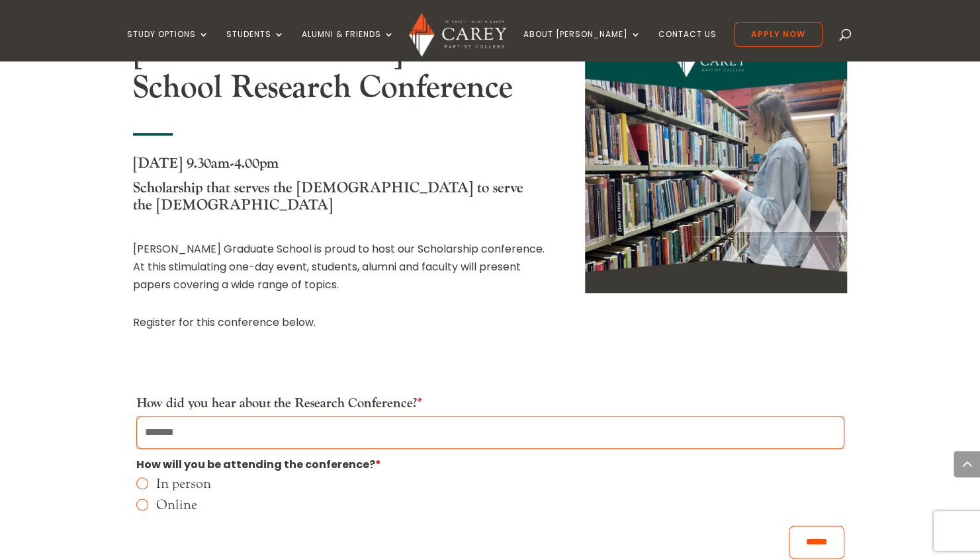 The height and width of the screenshot is (560, 980). Describe the element at coordinates (501, 484) in the screenshot. I see `label: In person` at that location.